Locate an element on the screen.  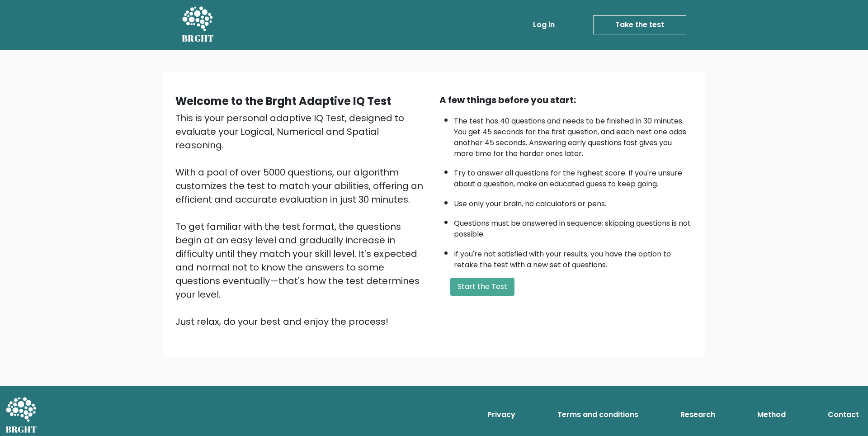
li: The test has 40 questions and needs to be finished in 30 minutes. You get 45 seconds for the firs... is located at coordinates (573, 135).